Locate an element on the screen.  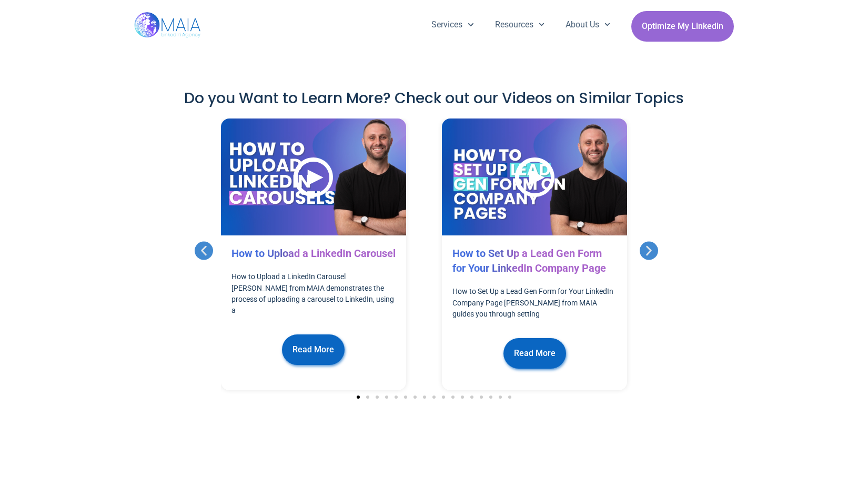
span: Go to slide 15 is located at coordinates (491, 397).